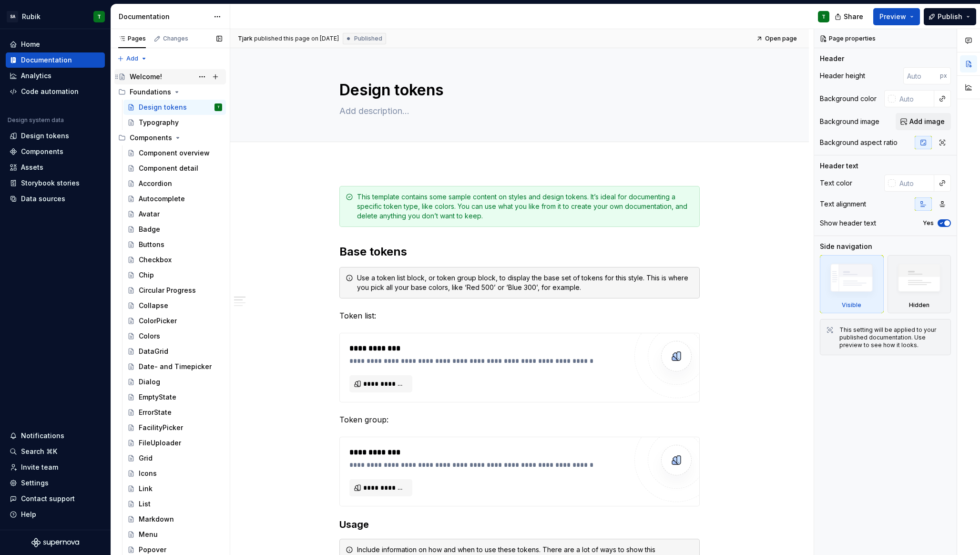 Image resolution: width=980 pixels, height=555 pixels. What do you see at coordinates (174, 519) in the screenshot?
I see `a: Markdown` at bounding box center [174, 519].